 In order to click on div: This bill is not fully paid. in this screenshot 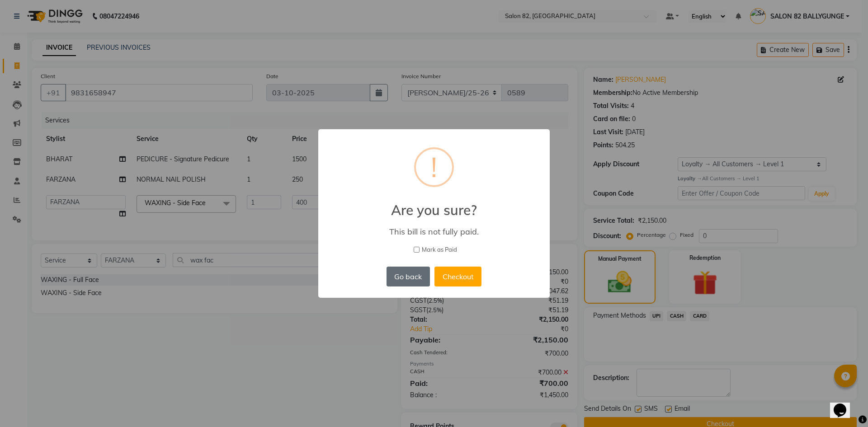, I will do `click(434, 231)`.